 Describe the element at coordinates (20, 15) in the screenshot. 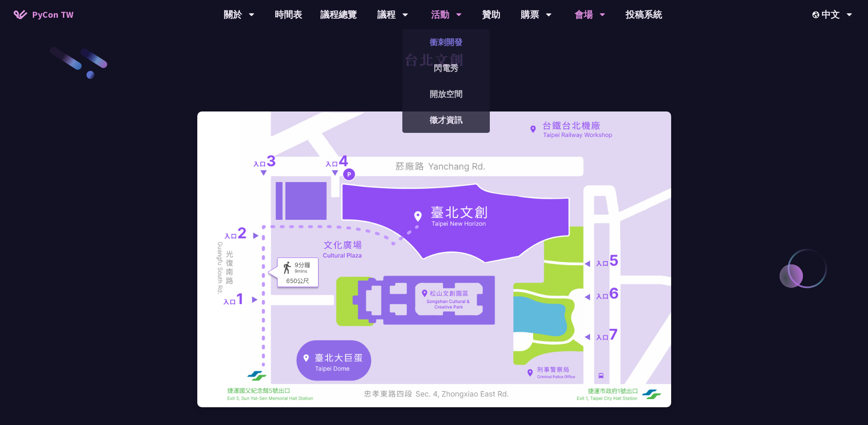

I see `img: Home icon of PyCon TW 2025` at that location.